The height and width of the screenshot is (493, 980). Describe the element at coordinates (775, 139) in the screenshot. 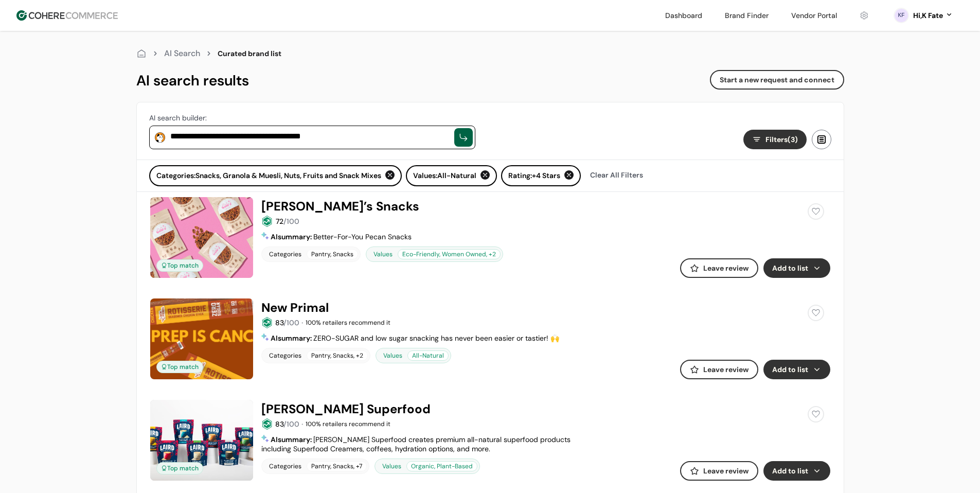

I see `button: Filters(3)` at that location.